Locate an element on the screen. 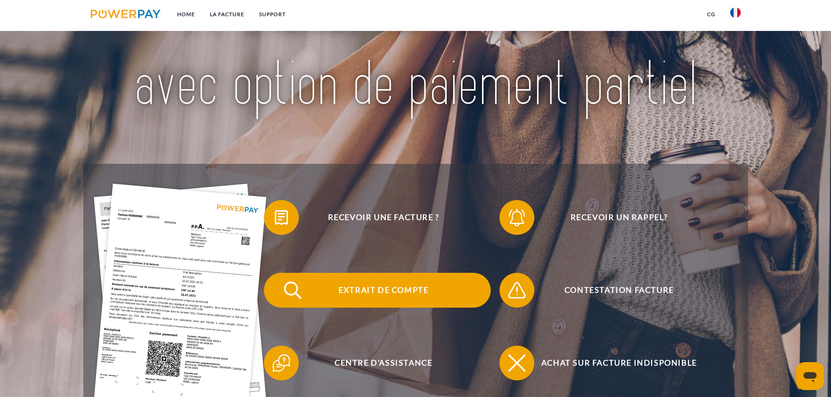 Image resolution: width=831 pixels, height=397 pixels. a: Recevoir une facture ? is located at coordinates (377, 218).